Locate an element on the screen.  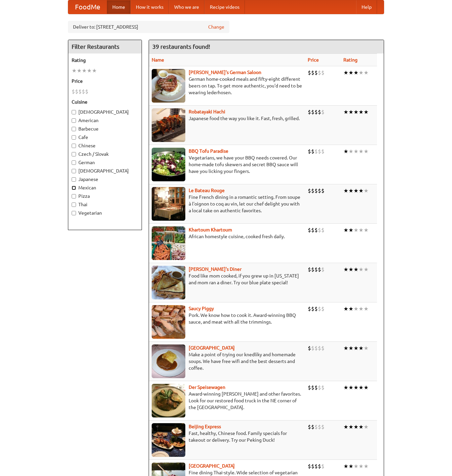
label: German is located at coordinates (105, 162).